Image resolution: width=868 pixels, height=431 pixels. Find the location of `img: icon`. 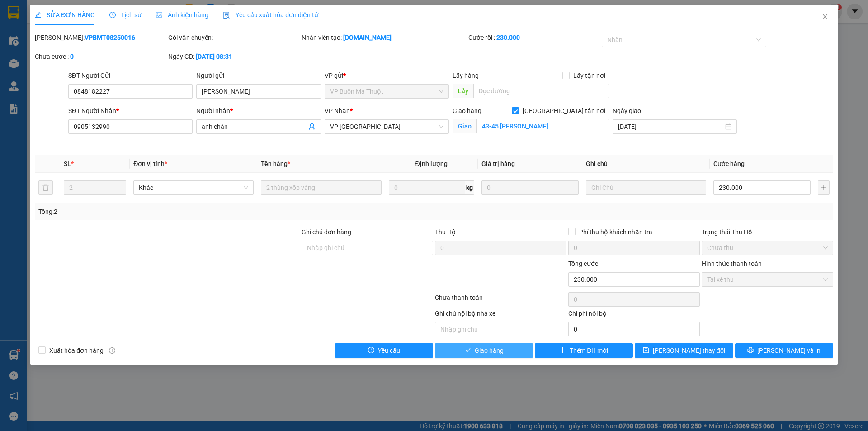

img: icon is located at coordinates (226, 16).